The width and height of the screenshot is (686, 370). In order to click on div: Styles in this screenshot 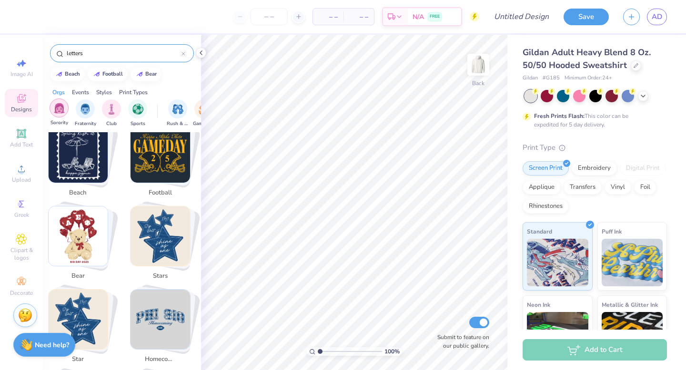, I will do `click(104, 92)`.